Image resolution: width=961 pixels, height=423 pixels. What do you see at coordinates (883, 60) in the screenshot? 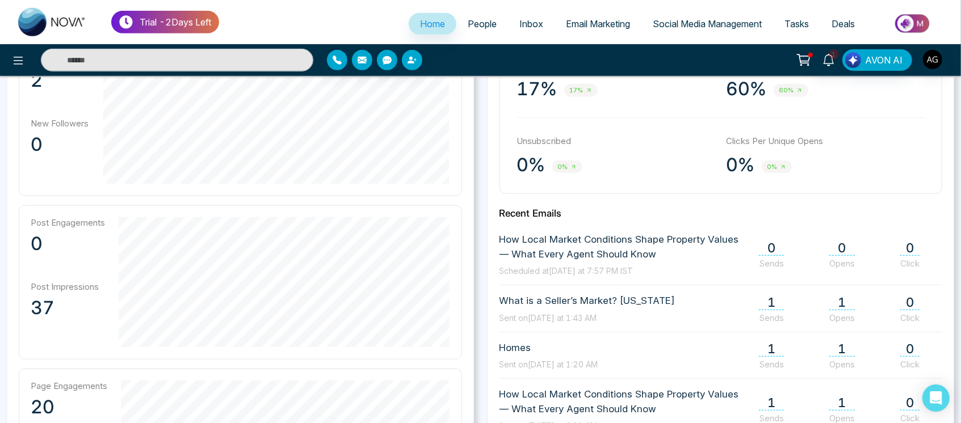
I see `span: AVON AI` at bounding box center [883, 60].